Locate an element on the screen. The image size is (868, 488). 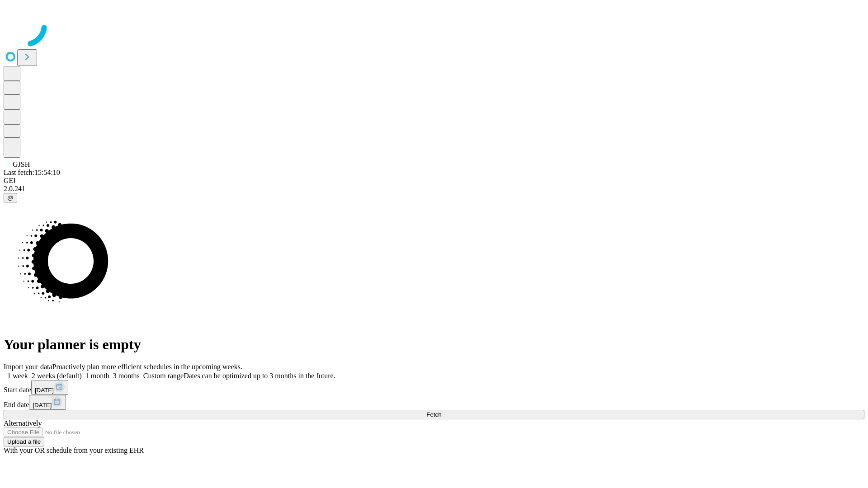
span: With your OR schedule from your existing EHR is located at coordinates (74, 450).